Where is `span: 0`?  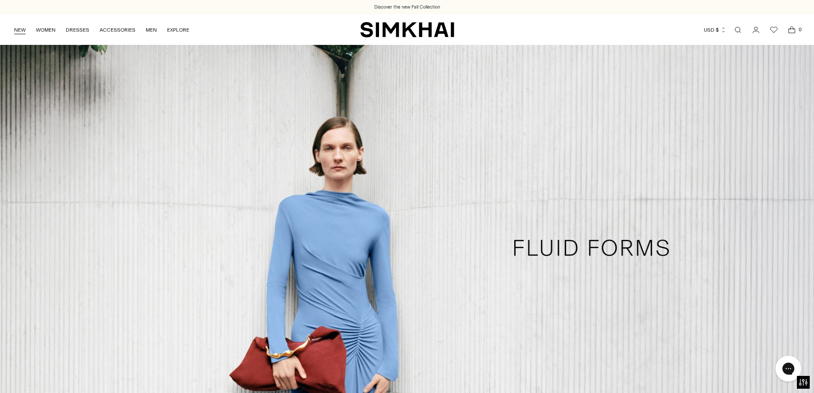 span: 0 is located at coordinates (800, 29).